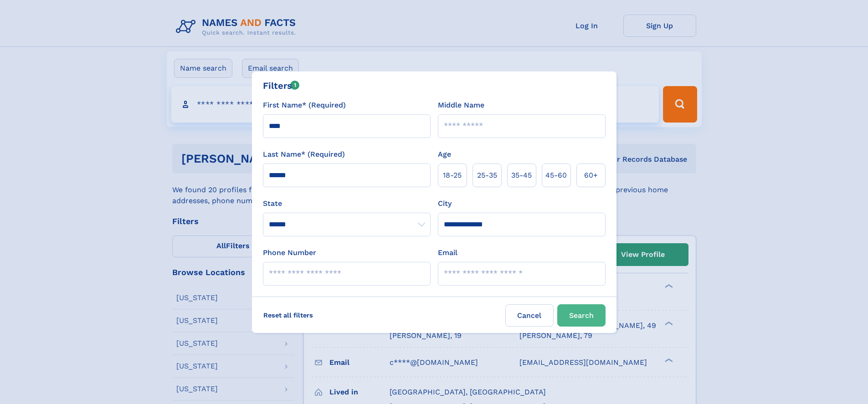  Describe the element at coordinates (556, 175) in the screenshot. I see `span: 45‑60` at that location.